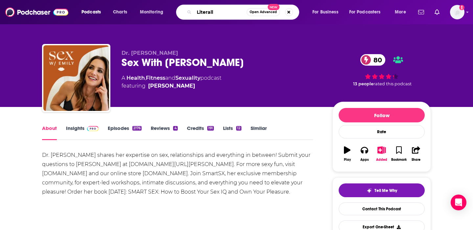 The image size is (473, 230). What do you see at coordinates (175, 129) in the screenshot?
I see `div: 4` at bounding box center [175, 129].